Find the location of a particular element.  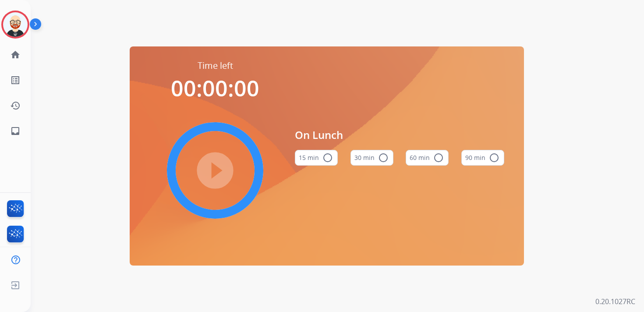

button: 15 min is located at coordinates (316, 158).